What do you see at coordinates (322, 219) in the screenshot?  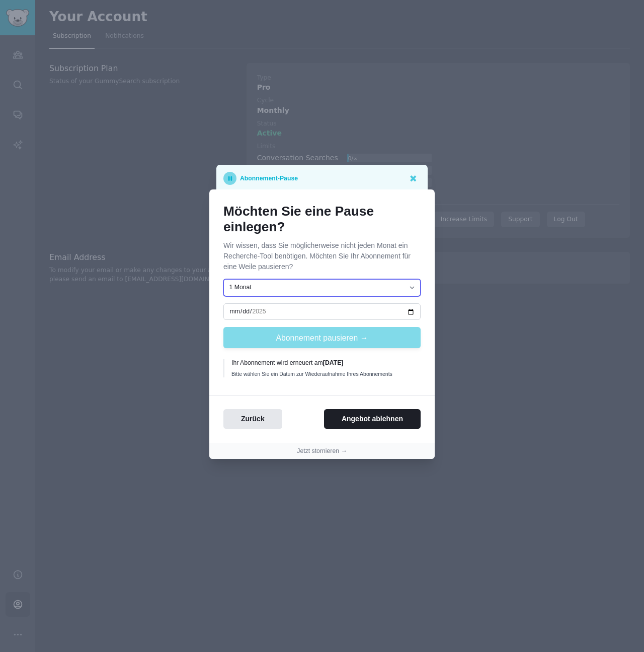 I see `h1: Möchten Sie eine Pause einlegen?` at bounding box center [322, 219].